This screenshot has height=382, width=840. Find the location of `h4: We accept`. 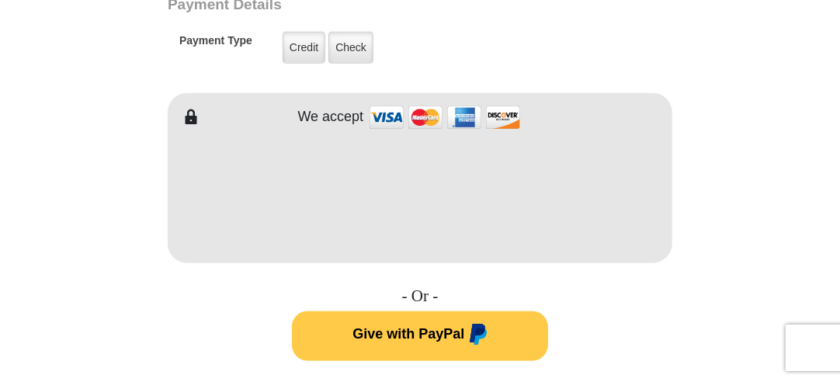

h4: We accept is located at coordinates (331, 117).